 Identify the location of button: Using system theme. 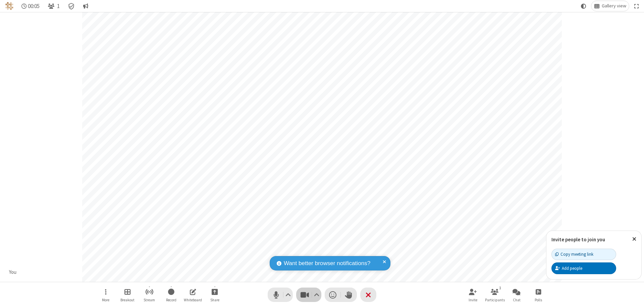
(583, 6).